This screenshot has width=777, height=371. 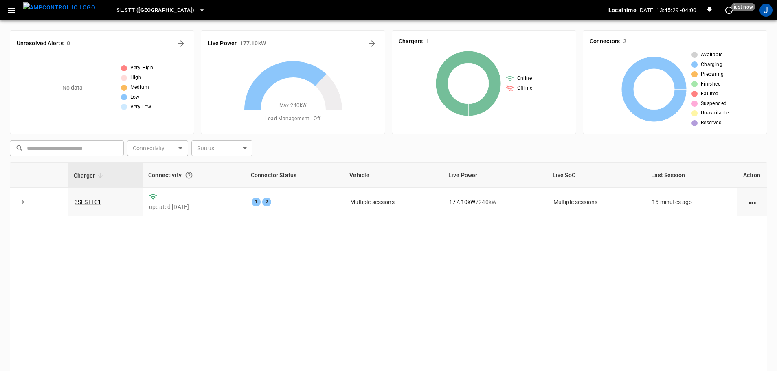 I want to click on h6: Connectors, so click(x=604, y=42).